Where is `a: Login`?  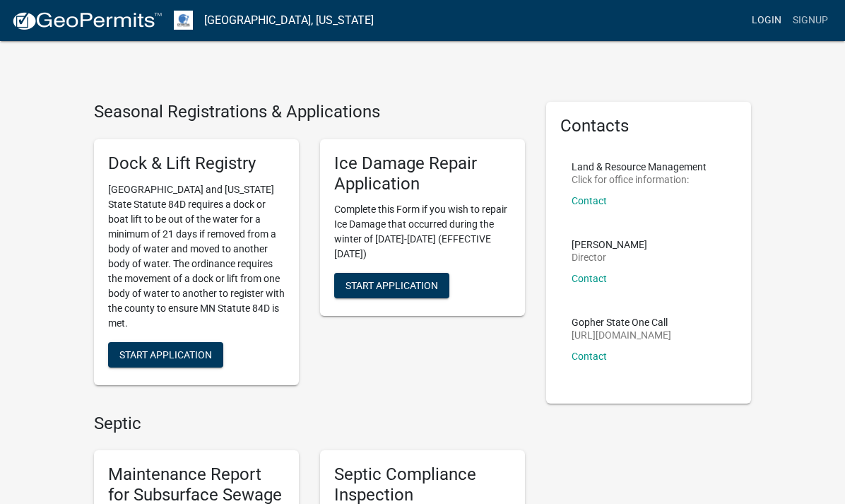
a: Login is located at coordinates (767, 20).